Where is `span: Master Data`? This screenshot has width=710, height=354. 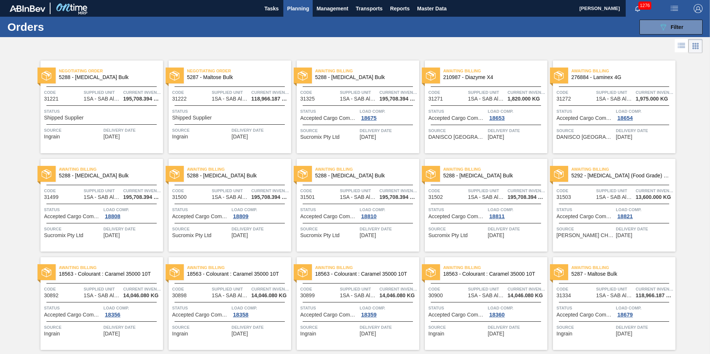 span: Master Data is located at coordinates (431, 9).